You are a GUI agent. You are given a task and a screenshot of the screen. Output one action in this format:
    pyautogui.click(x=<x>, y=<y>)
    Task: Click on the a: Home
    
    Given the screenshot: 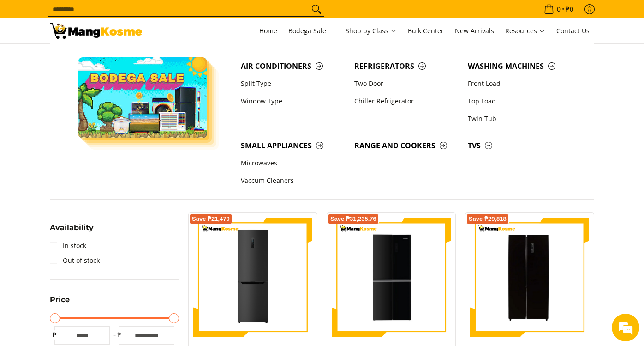 What is the action you would take?
    pyautogui.click(x=268, y=31)
    